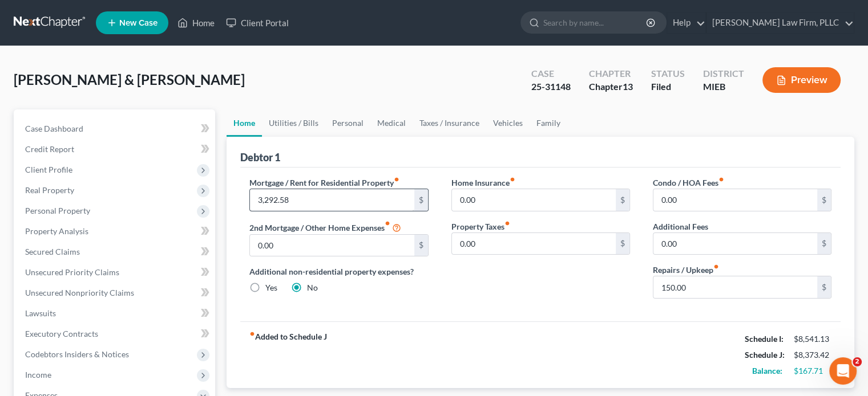 This screenshot has height=396, width=868. I want to click on input: Search by name..., so click(595, 22).